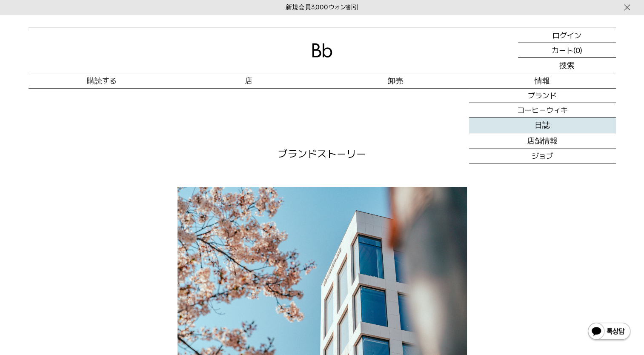  Describe the element at coordinates (609, 332) in the screenshot. I see `img: 카카오톡 채널 1:1 채팅 버튼` at that location.